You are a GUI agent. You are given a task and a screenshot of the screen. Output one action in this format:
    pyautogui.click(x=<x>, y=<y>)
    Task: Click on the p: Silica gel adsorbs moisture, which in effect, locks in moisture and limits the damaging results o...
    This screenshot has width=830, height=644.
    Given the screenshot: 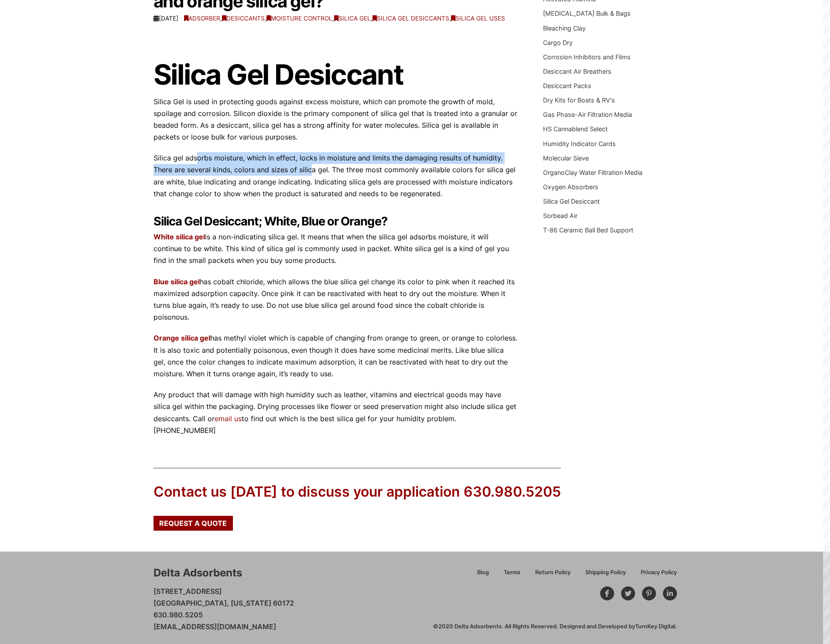 What is the action you would take?
    pyautogui.click(x=336, y=176)
    